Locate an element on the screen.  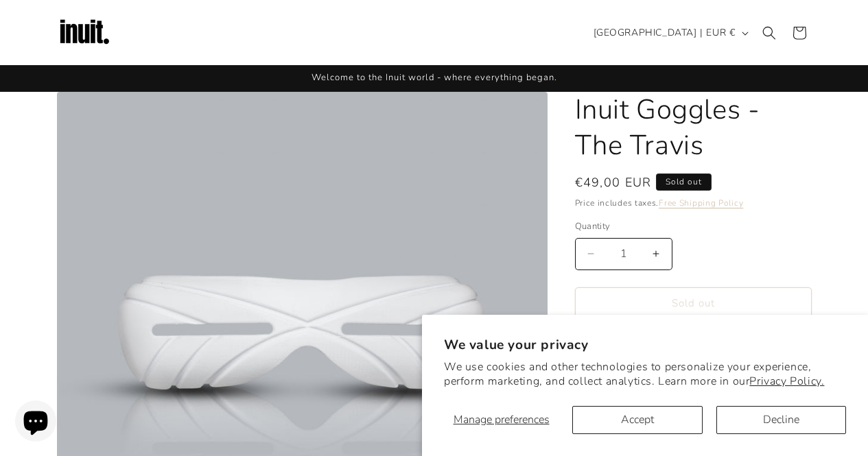
div: Price includes taxes. is located at coordinates (693, 203).